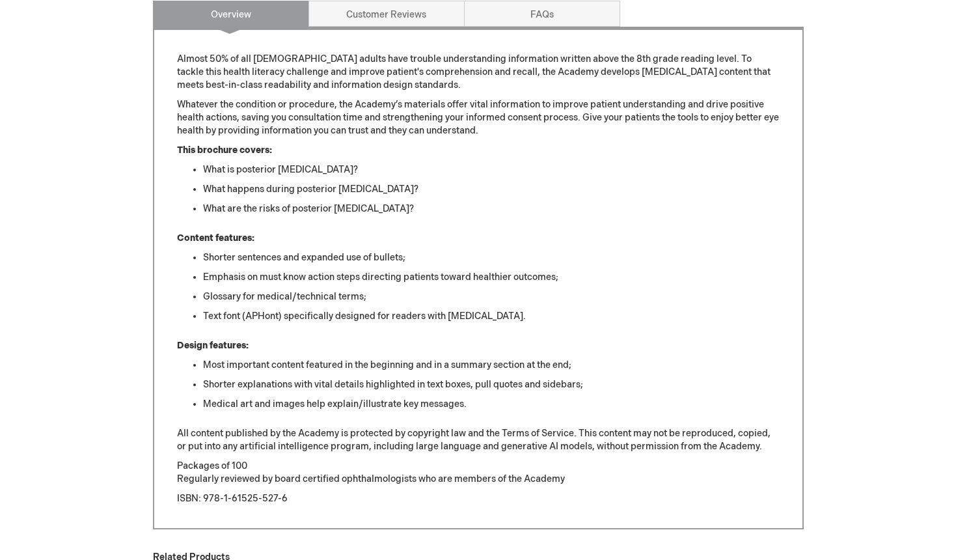 Image resolution: width=956 pixels, height=560 pixels. I want to click on a: Overview, so click(231, 14).